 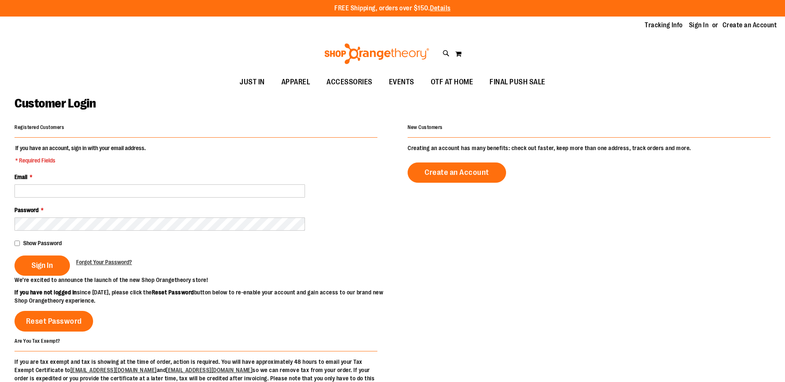 I want to click on span: Sign In, so click(x=42, y=266).